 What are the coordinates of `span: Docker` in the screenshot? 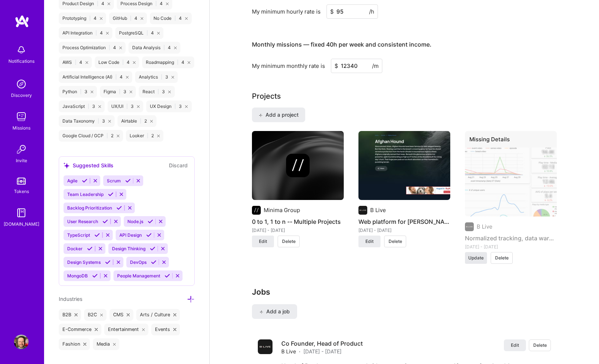 It's located at (75, 248).